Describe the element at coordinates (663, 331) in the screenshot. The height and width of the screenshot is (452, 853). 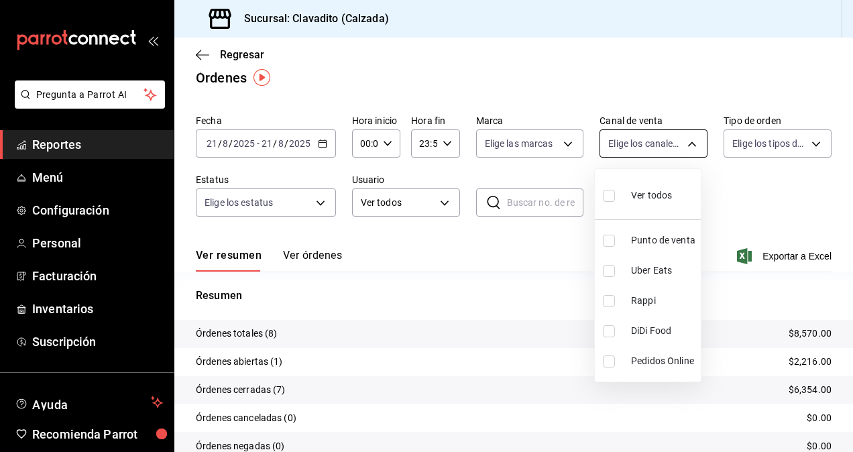
I see `span: DiDi Food` at that location.